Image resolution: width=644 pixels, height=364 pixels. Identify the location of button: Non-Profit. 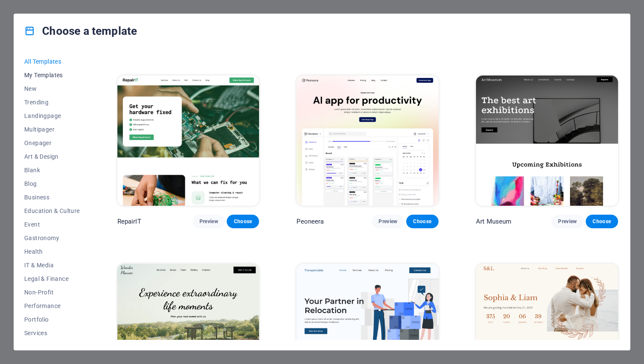
(51, 293).